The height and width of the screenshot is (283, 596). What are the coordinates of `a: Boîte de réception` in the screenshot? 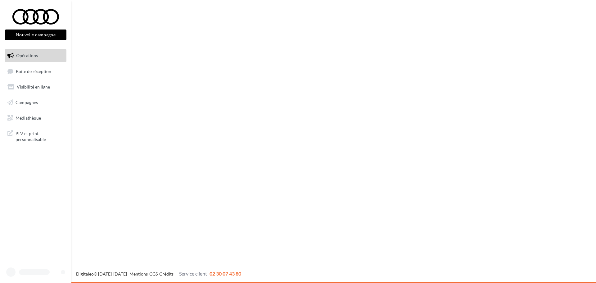 It's located at (36, 71).